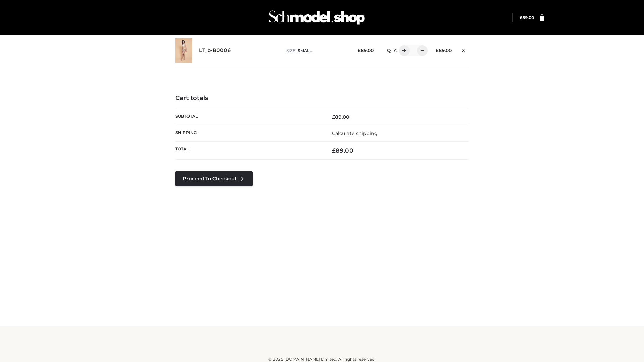  I want to click on div: QTY:, so click(403, 51).